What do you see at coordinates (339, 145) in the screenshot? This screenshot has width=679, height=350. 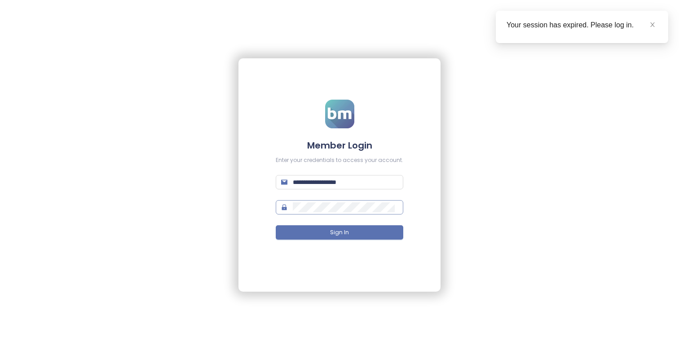 I see `h4: Member Login` at bounding box center [339, 145].